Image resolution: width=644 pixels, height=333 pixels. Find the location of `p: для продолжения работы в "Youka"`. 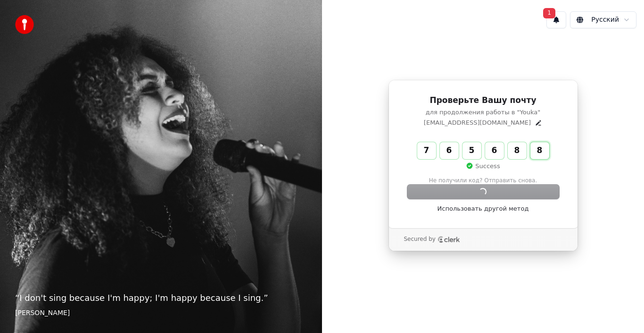

p: для продолжения работы в "Youka" is located at coordinates (483, 112).